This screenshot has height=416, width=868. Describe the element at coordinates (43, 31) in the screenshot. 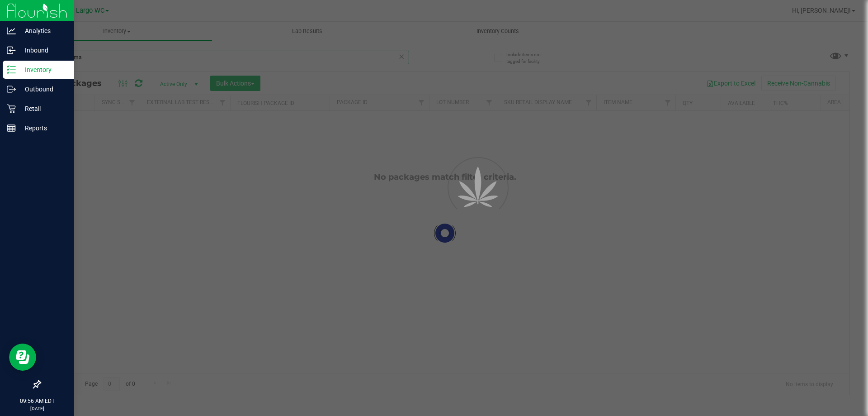

I see `p: Analytics` at that location.